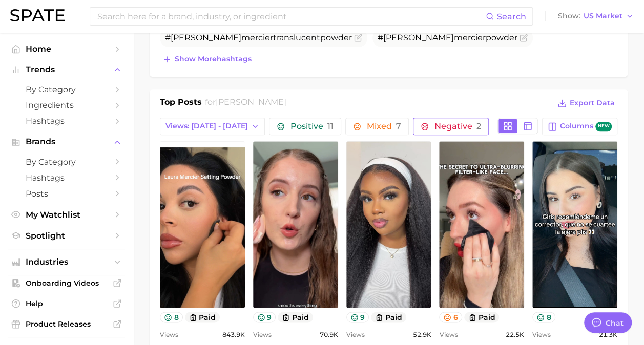 This screenshot has height=345, width=644. Describe the element at coordinates (384, 126) in the screenshot. I see `span: Mixed` at that location.